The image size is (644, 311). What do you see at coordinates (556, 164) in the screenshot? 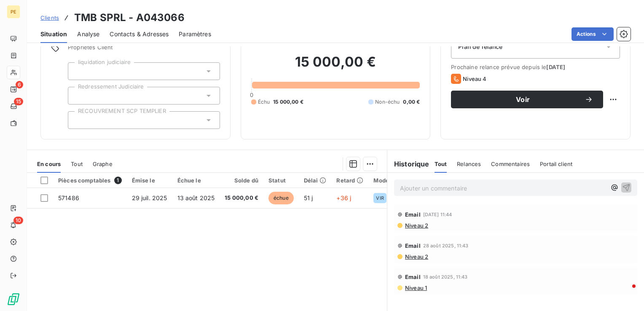
I see `span: Portail client` at bounding box center [556, 164].